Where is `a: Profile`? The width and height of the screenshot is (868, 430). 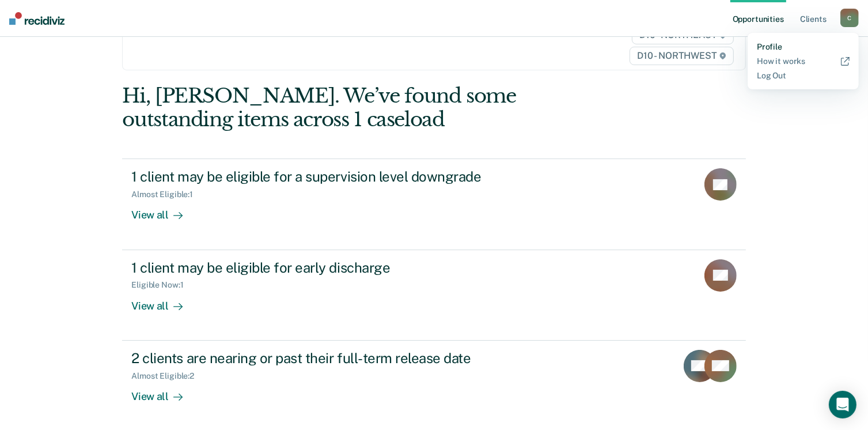
a: Profile is located at coordinates (802, 46).